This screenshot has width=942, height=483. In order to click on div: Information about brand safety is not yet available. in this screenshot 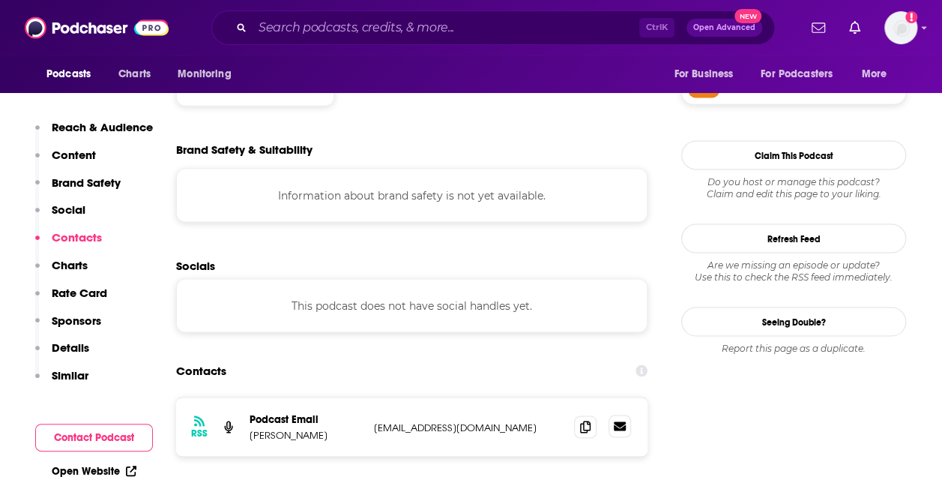, I will do `click(412, 195)`.